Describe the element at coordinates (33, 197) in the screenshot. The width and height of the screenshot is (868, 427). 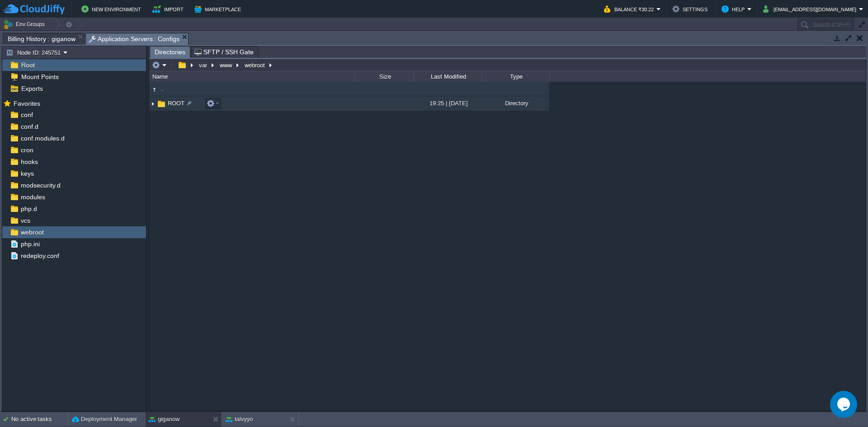
I see `a: modules` at that location.